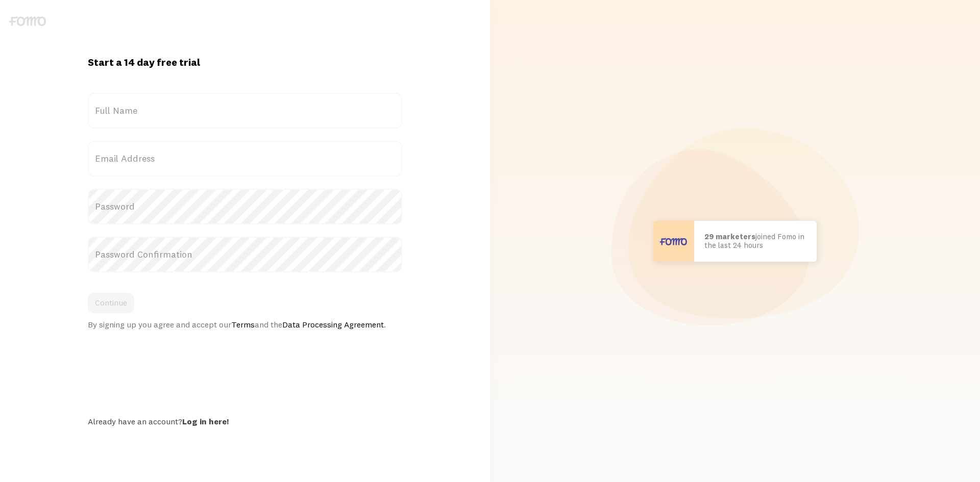  I want to click on a: Log in here!, so click(205, 422).